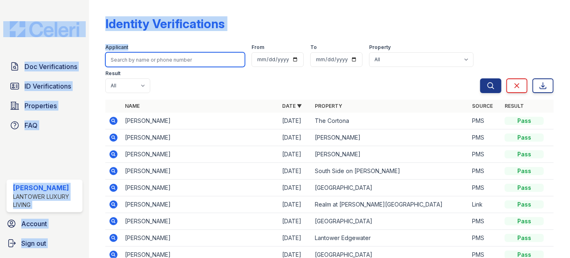 This screenshot has height=258, width=570. I want to click on span: Account, so click(34, 224).